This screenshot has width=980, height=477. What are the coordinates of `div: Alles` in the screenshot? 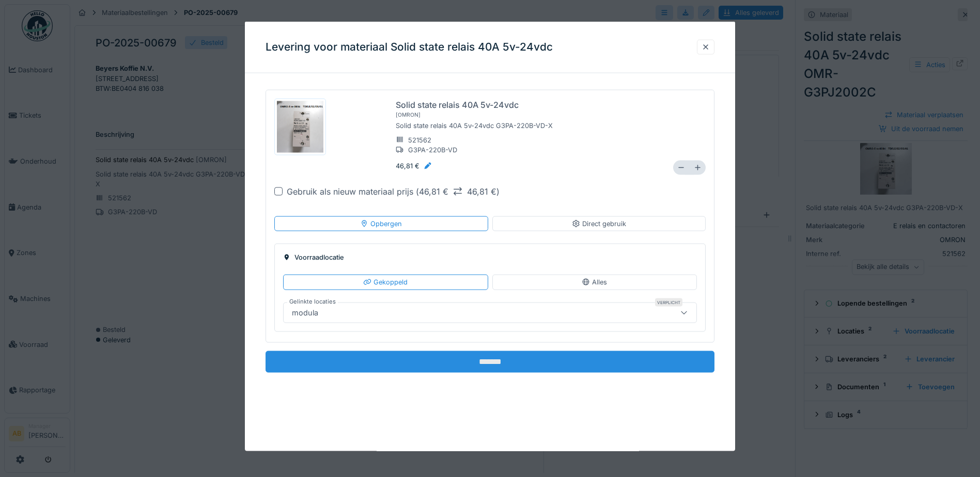 It's located at (594, 282).